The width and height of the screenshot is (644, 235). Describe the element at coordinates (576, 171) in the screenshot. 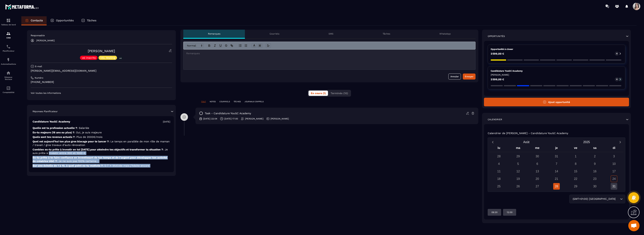

I see `div: 15` at that location.